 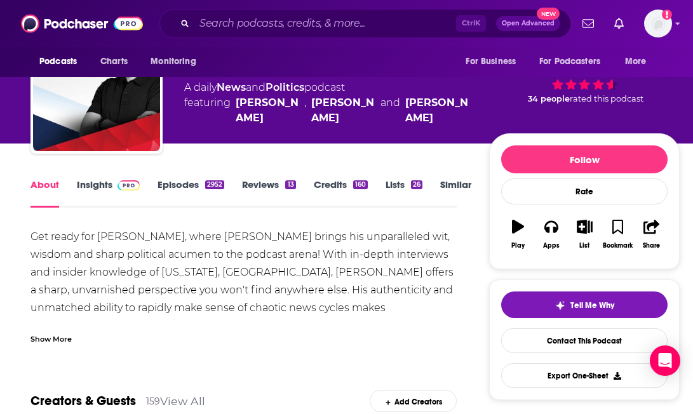 I want to click on img: Podchaser Pro, so click(x=128, y=186).